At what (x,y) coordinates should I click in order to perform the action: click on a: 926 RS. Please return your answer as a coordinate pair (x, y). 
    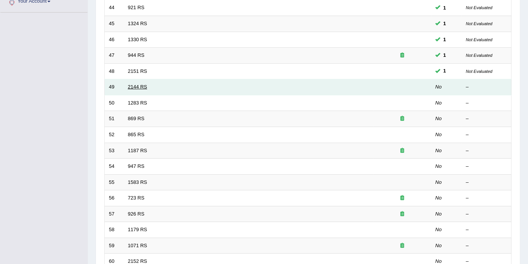
    Looking at the image, I should click on (136, 214).